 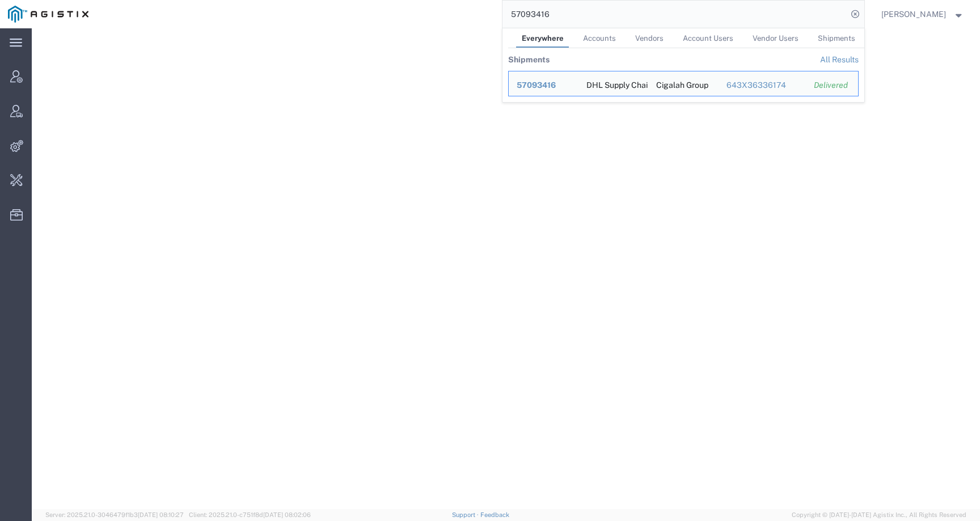 What do you see at coordinates (600, 38) in the screenshot?
I see `span: Accounts` at bounding box center [600, 38].